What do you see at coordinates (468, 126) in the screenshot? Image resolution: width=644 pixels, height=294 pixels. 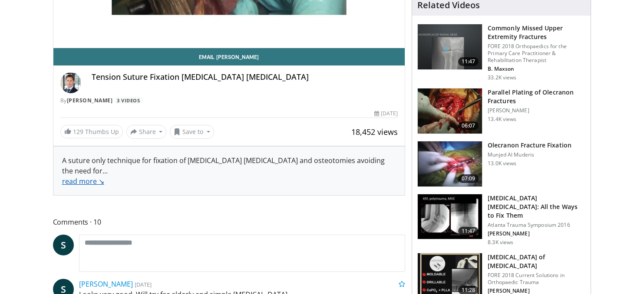 I see `span: 06:07` at bounding box center [468, 126].